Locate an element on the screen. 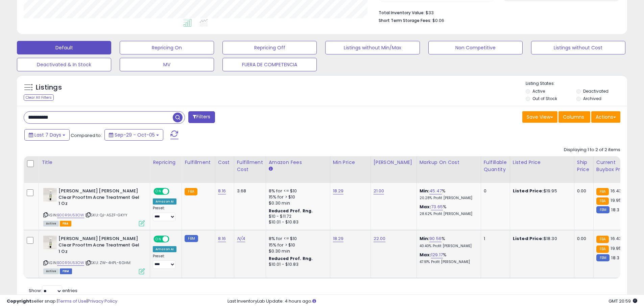 This screenshot has height=308, width=644. span: 2025-10-14 20:59 GMT is located at coordinates (623, 301).